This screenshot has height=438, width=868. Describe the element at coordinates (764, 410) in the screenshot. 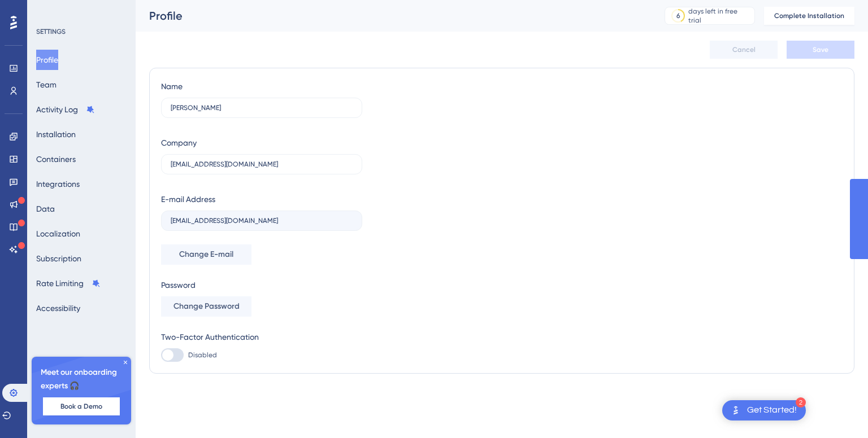

I see `div: Open Get Started! checklist, remaining modules: 2` at that location.